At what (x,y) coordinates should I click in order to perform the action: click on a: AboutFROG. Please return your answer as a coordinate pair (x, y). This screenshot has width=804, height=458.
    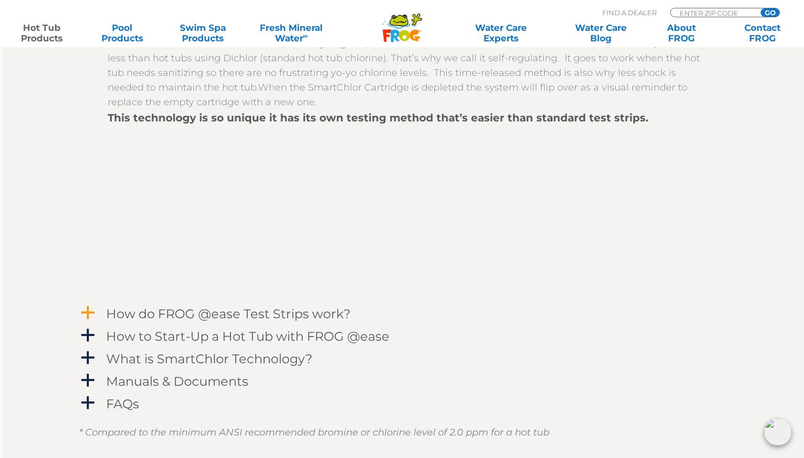
    Looking at the image, I should click on (682, 33).